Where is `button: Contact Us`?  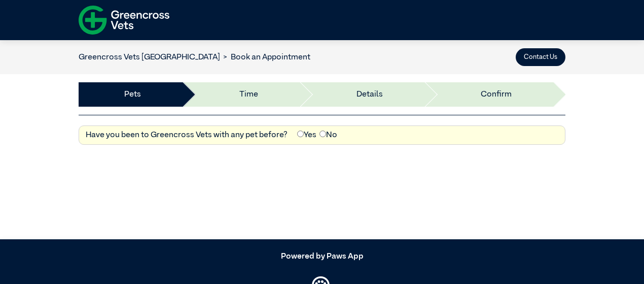 button: Contact Us is located at coordinates (540, 57).